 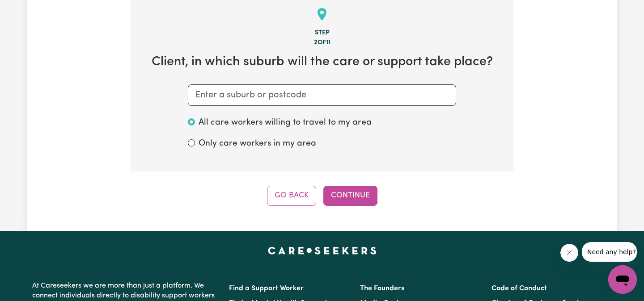 What do you see at coordinates (322, 251) in the screenshot?
I see `a: Careseekers home page` at bounding box center [322, 251].